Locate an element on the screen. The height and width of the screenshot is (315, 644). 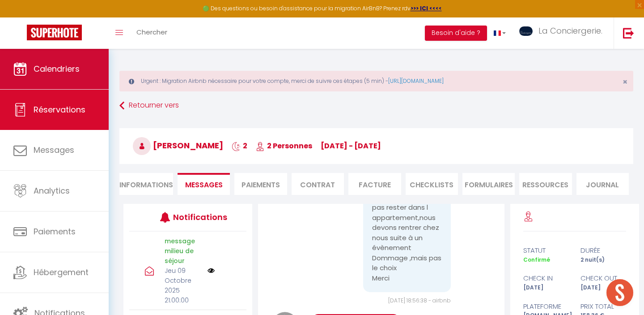
span: Analytics is located at coordinates (51, 190).